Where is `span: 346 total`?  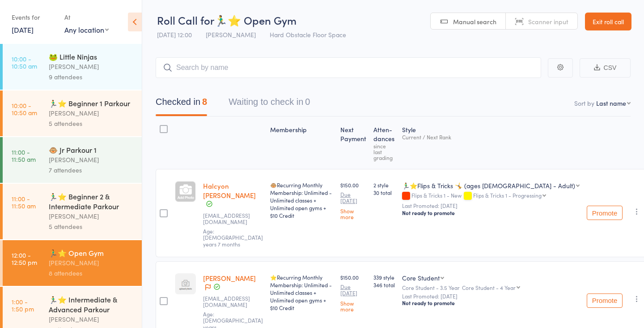 span: 346 total is located at coordinates (384, 284).